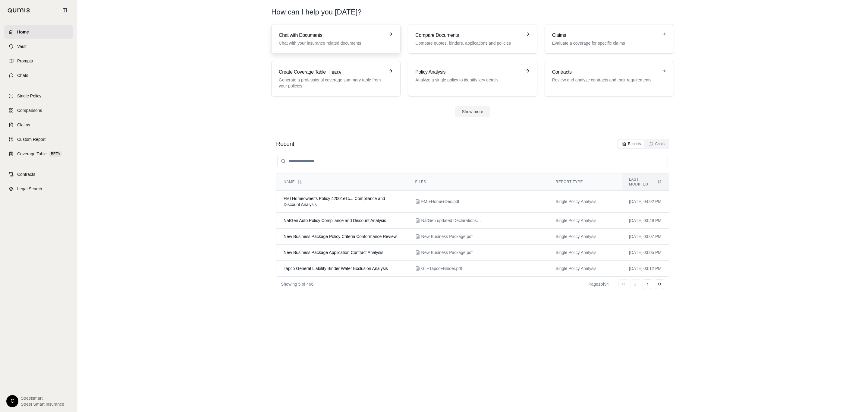 The height and width of the screenshot is (412, 868). Describe the element at coordinates (332, 83) in the screenshot. I see `p: Generate a professional coverage summary table from your policies.` at that location.